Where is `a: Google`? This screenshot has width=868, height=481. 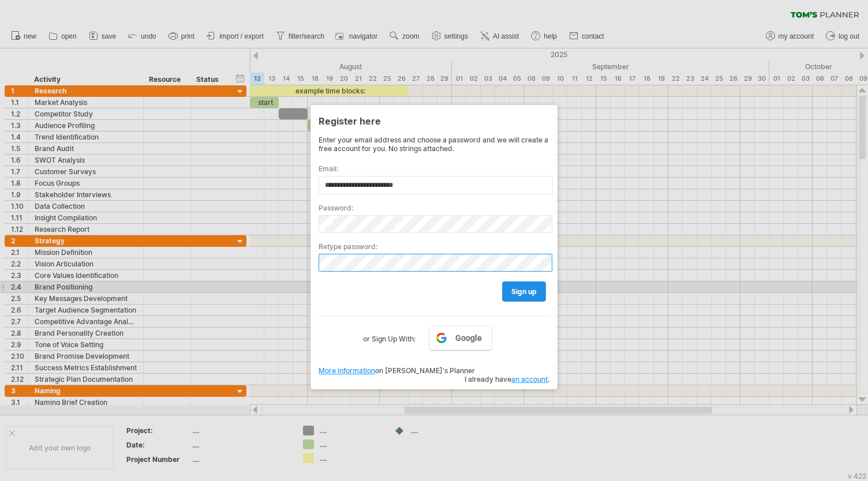 a: Google is located at coordinates (460, 338).